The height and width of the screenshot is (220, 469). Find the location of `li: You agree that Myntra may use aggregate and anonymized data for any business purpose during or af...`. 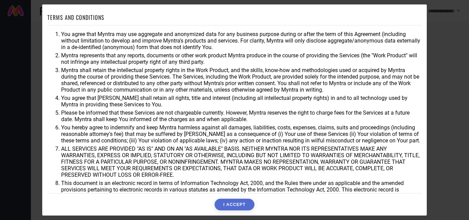

li: You agree that Myntra may use aggregate and anonymized data for any business purpose during or af... is located at coordinates (242, 41).